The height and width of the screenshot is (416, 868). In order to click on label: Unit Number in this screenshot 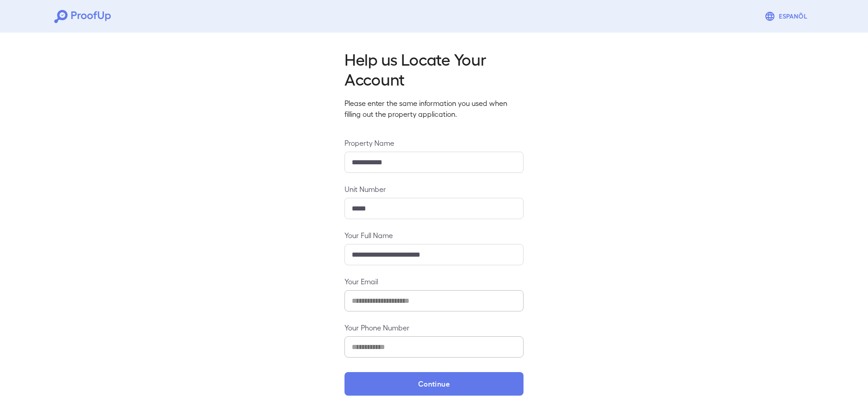, I will do `click(434, 189)`.